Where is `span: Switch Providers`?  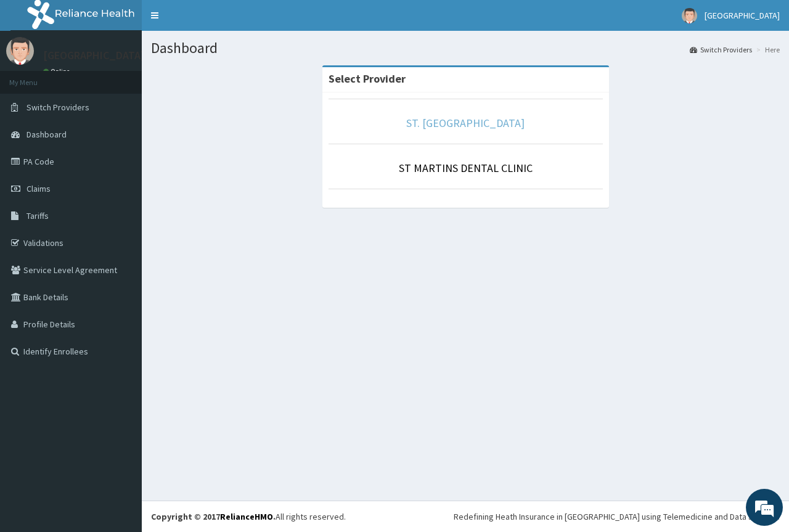
span: Switch Providers is located at coordinates (58, 108).